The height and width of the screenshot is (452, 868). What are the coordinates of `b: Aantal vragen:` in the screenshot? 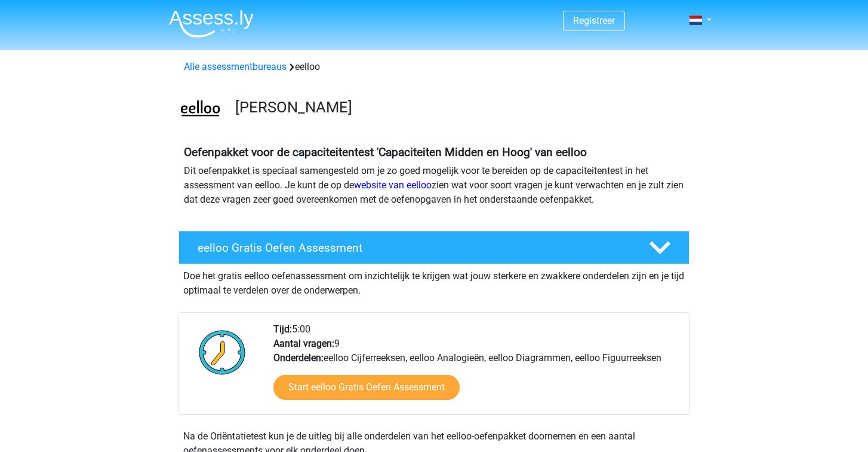 It's located at (304, 343).